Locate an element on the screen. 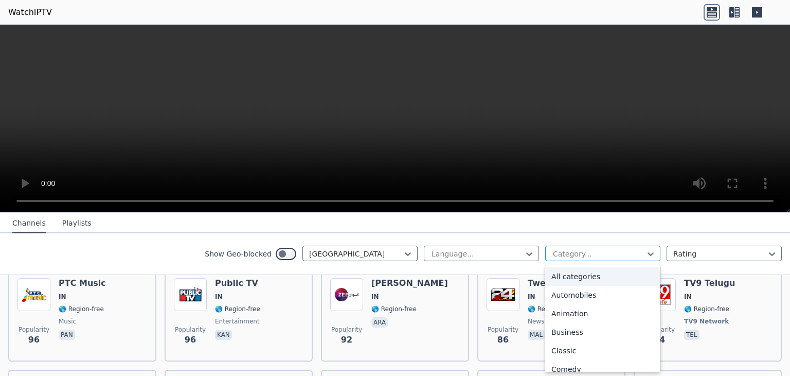 Image resolution: width=790 pixels, height=376 pixels. div: Animation is located at coordinates (603, 313).